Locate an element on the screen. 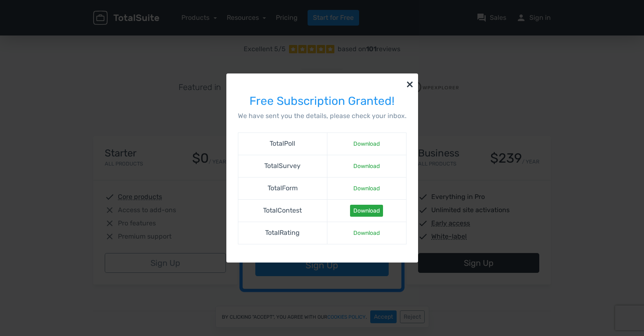 The height and width of the screenshot is (336, 644). td: TotalRating is located at coordinates (283, 233).